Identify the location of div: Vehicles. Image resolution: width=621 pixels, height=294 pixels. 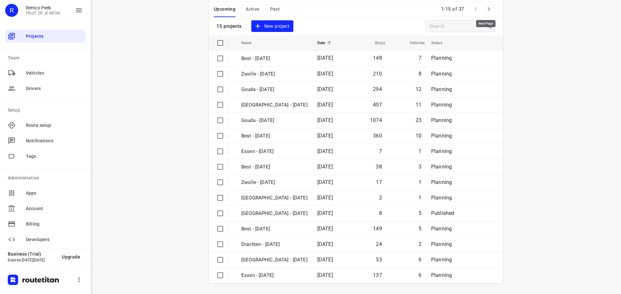
(45, 73).